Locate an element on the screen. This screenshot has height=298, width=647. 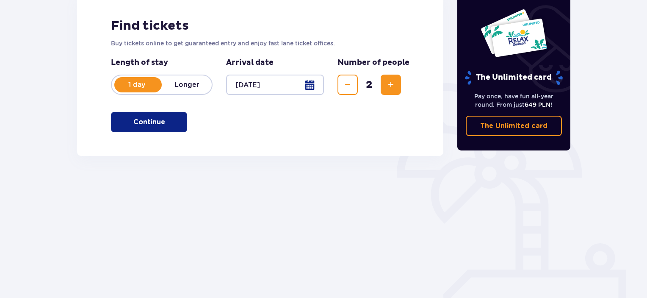
img: Two entry cards to Suntago with the word 'UNLIMITED RELAX', featuring a white background with tro... is located at coordinates (514, 33).